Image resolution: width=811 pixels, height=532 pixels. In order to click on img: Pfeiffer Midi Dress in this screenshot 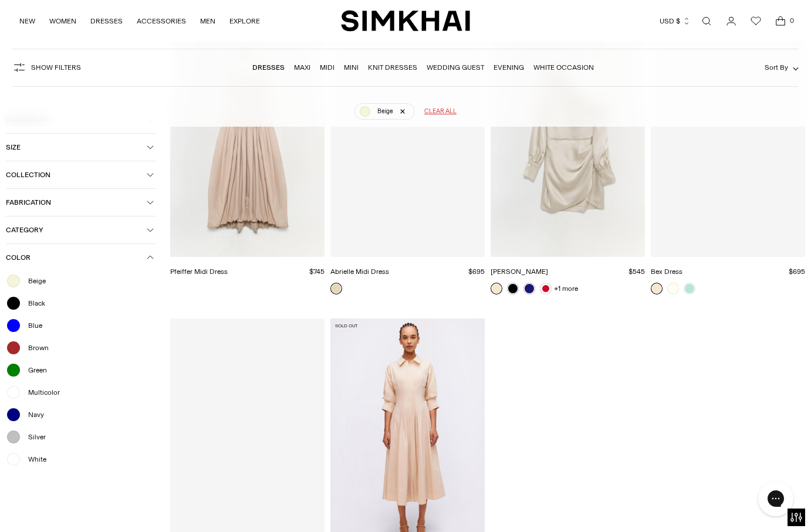, I will do `click(247, 142)`.